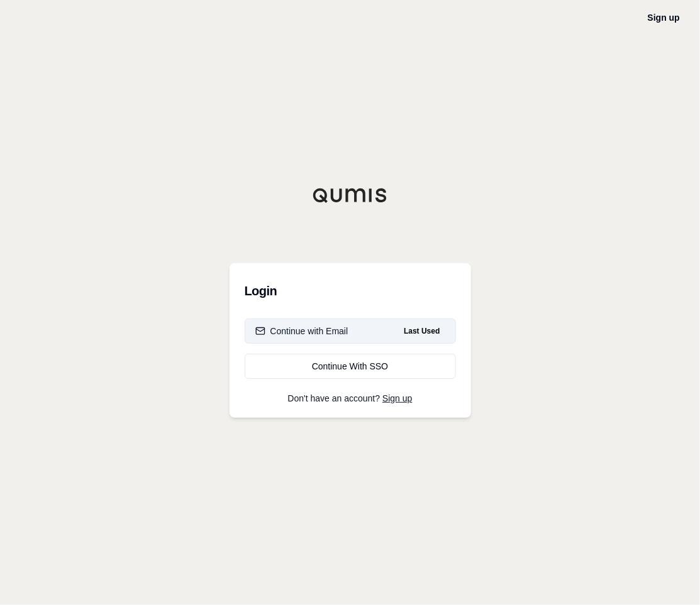 The height and width of the screenshot is (605, 700). What do you see at coordinates (350, 332) in the screenshot?
I see `button: Continue with EmailLast Used` at bounding box center [350, 332].